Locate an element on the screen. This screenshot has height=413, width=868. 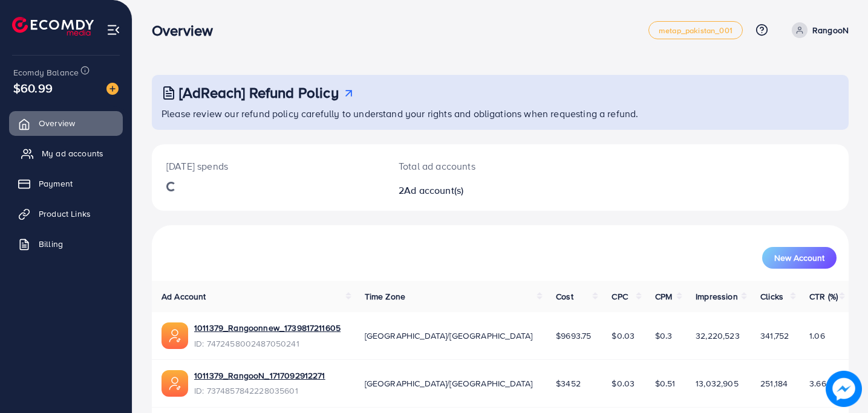
a: logo is located at coordinates (53, 26).